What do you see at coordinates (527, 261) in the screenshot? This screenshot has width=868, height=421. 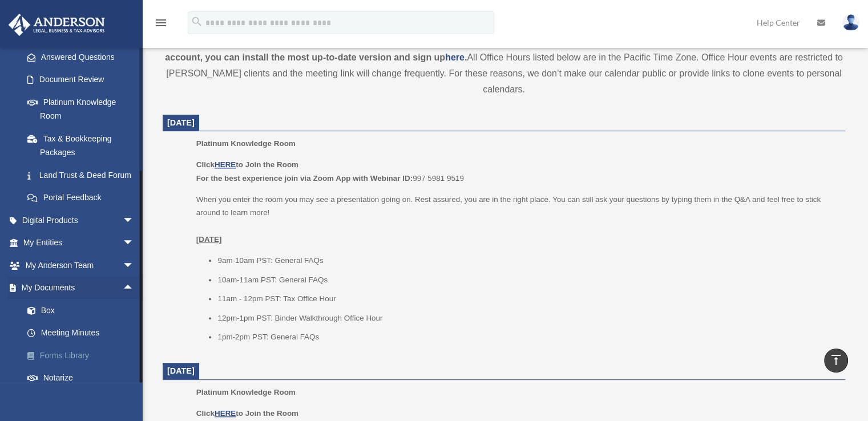 I see `li: 9am-10am PST: General FAQs` at bounding box center [527, 261].